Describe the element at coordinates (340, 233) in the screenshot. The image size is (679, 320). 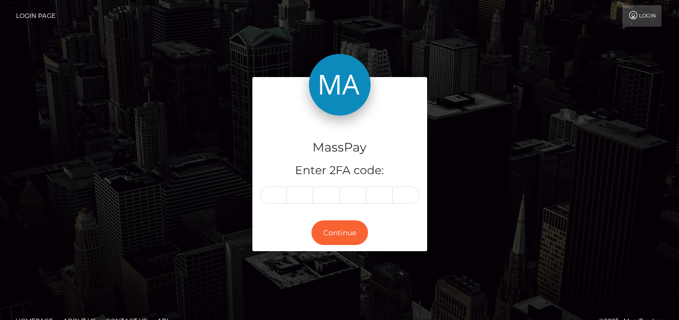
I see `button: Continue` at that location.